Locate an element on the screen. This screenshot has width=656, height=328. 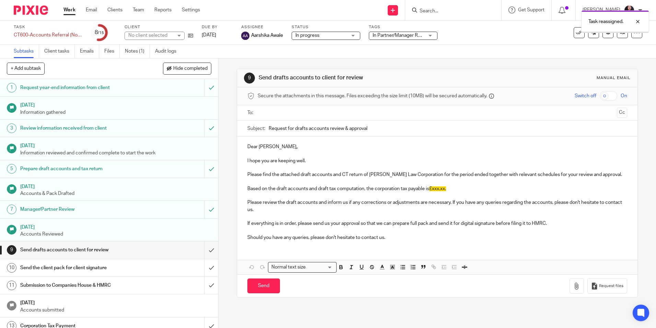
button: Hide completed is located at coordinates (187, 68).